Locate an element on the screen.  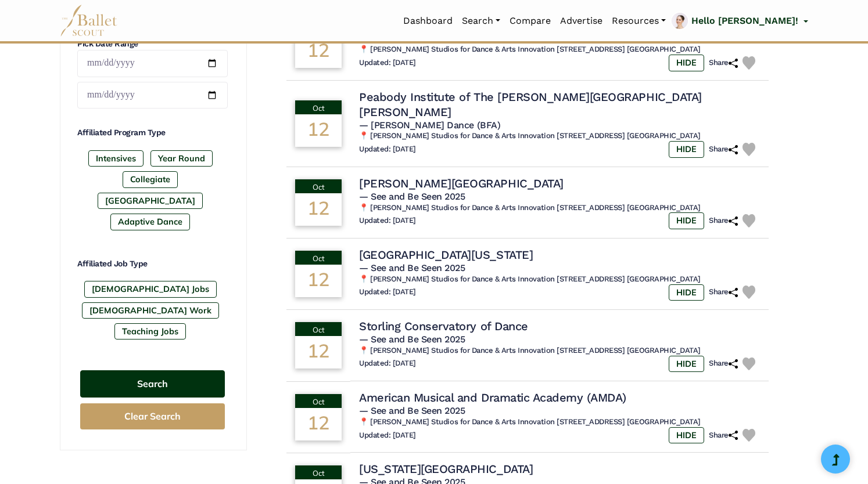
h4: Storling Conservatory of Dance is located at coordinates (443, 326).